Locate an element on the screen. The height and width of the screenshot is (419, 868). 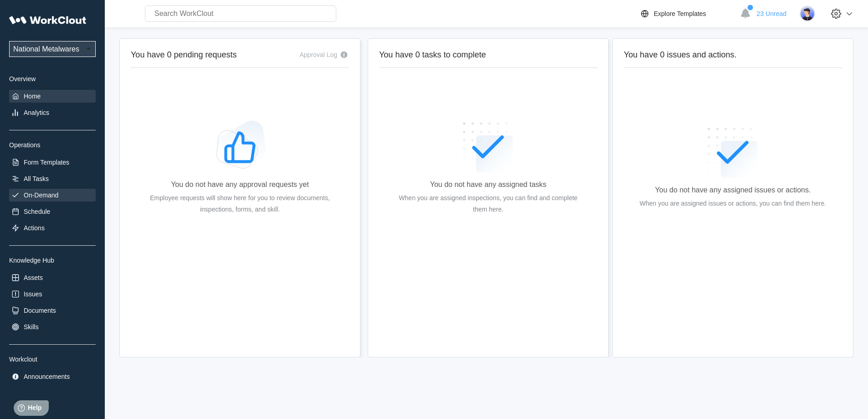
h2: You have 0 tasks to complete is located at coordinates (488, 55).